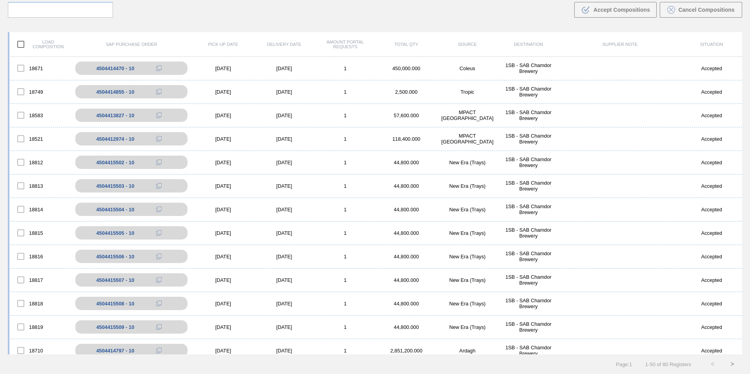 The width and height of the screenshot is (750, 374). Describe the element at coordinates (40, 139) in the screenshot. I see `div: 18521` at that location.